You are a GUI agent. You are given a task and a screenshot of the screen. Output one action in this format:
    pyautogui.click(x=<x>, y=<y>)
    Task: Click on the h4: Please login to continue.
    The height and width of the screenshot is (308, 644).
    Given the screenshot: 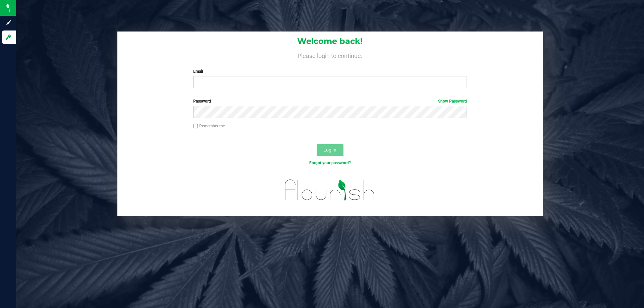 What is the action you would take?
    pyautogui.click(x=330, y=55)
    